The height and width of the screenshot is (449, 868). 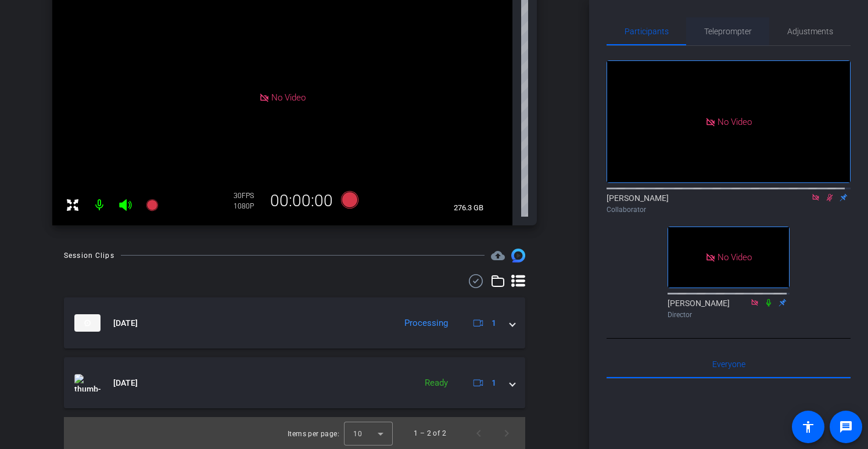 I want to click on img: Session clips, so click(x=518, y=256).